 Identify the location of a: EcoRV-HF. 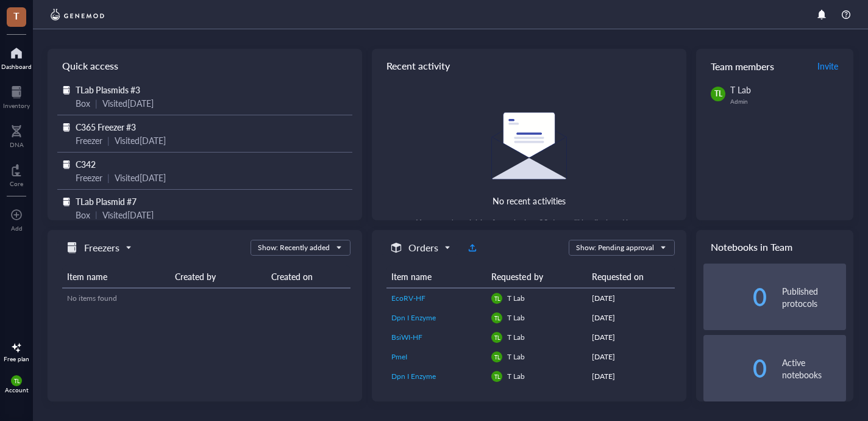
(437, 299).